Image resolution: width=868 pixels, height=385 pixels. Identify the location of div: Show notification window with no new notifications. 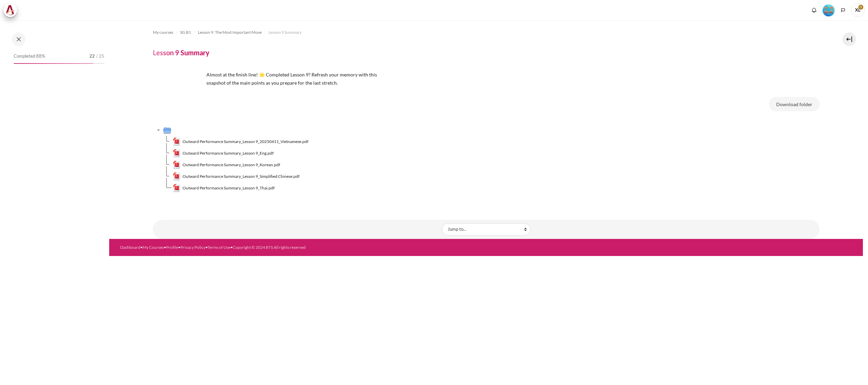
(814, 10).